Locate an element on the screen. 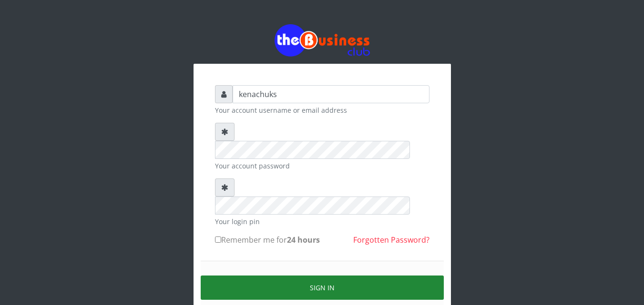 The image size is (644, 305). button: Sign in is located at coordinates (322, 288).